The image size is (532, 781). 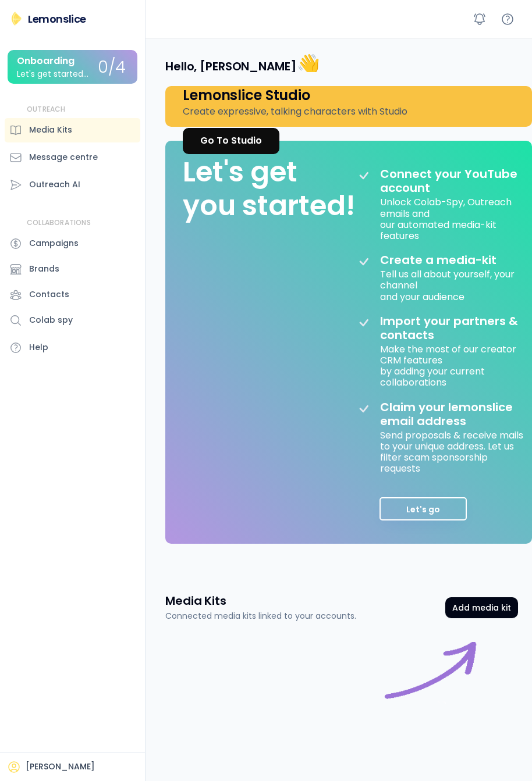 I want to click on div: Lemonslice, so click(x=57, y=18).